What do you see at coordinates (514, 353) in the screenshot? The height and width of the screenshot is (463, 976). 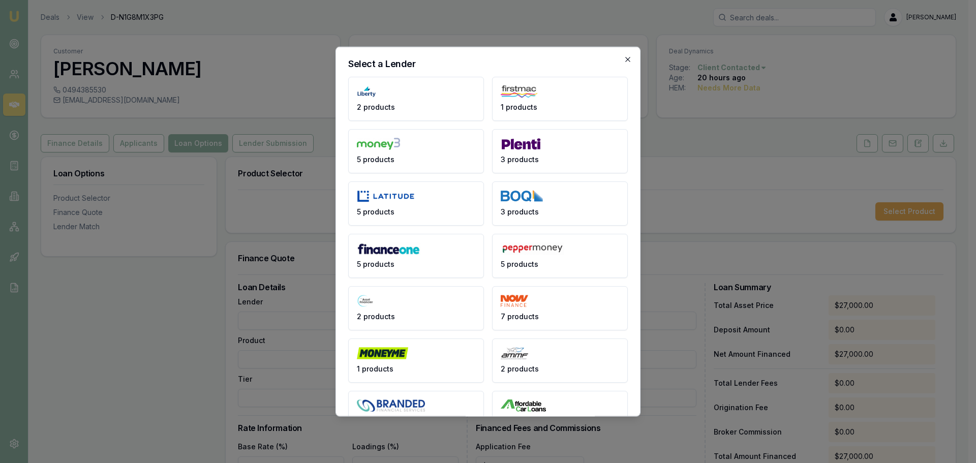 I see `img: AMMF` at bounding box center [514, 353].